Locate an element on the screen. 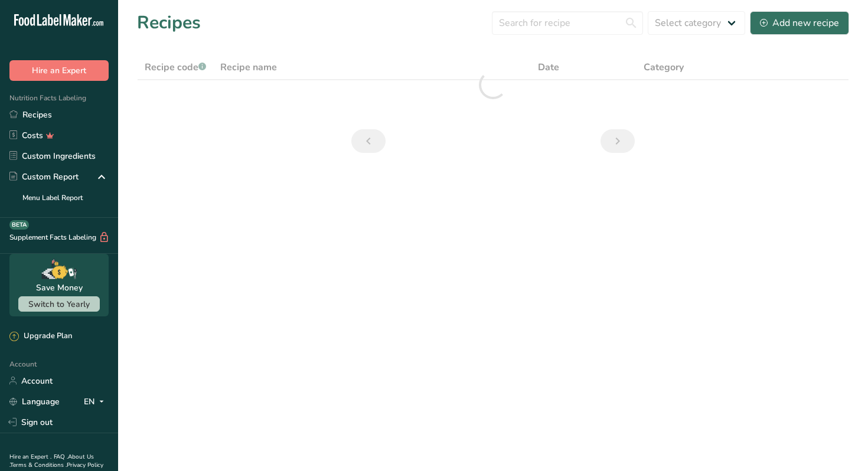 The image size is (868, 471). div: Add new recipe is located at coordinates (800, 23).